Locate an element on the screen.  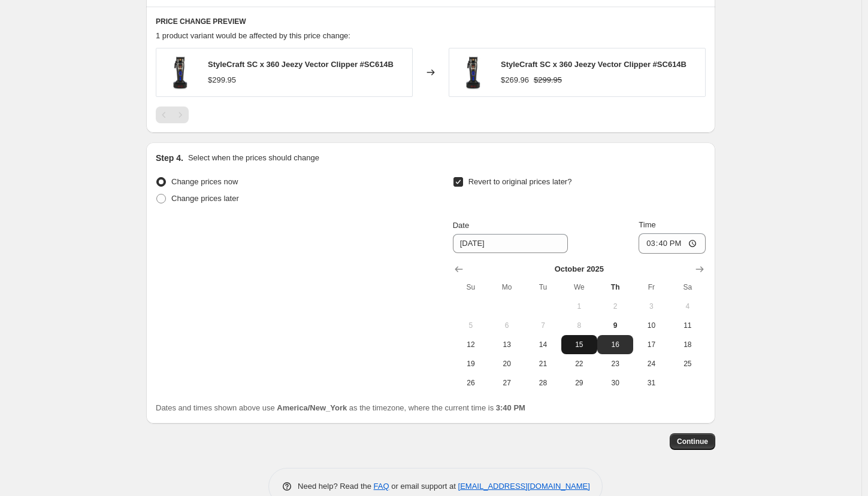
span: Revert to original prices later? is located at coordinates (520, 181).